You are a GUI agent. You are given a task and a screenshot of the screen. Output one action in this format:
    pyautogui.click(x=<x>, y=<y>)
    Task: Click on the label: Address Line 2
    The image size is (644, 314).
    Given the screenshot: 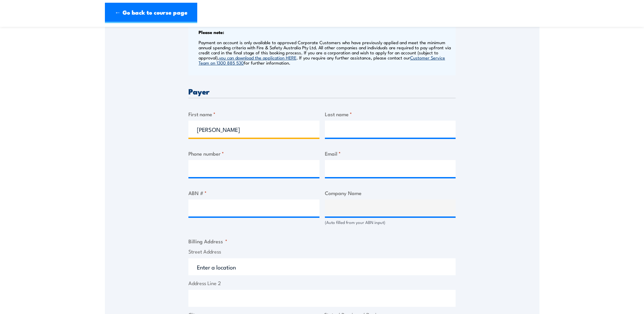 What is the action you would take?
    pyautogui.click(x=322, y=283)
    